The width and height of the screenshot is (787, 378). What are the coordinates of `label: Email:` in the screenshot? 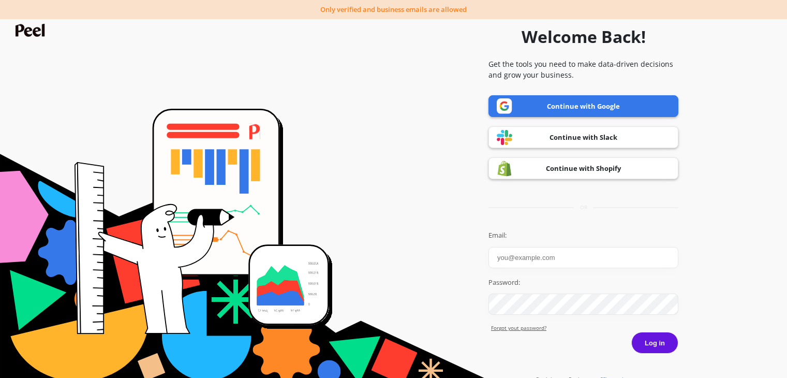 It's located at (583, 236).